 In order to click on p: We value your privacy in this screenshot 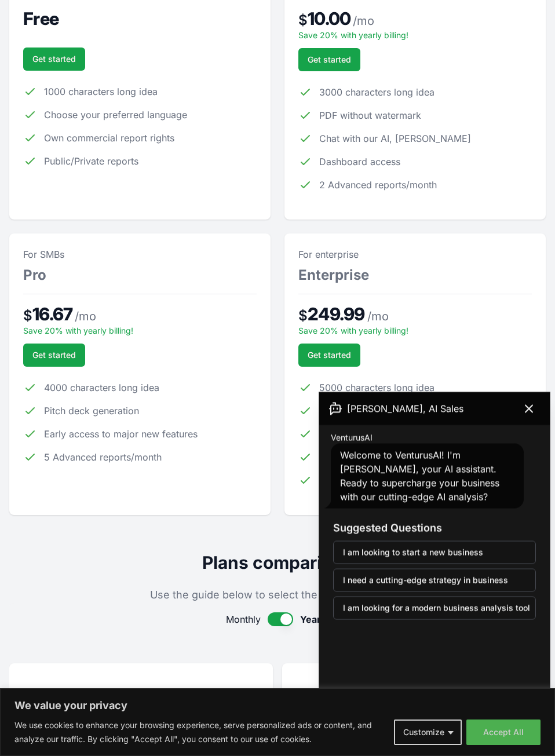, I will do `click(278, 706)`.